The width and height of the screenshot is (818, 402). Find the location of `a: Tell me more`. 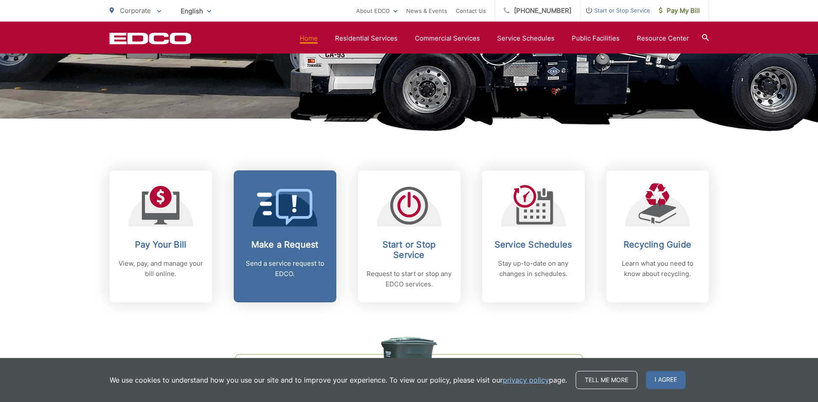

a: Tell me more is located at coordinates (606, 380).